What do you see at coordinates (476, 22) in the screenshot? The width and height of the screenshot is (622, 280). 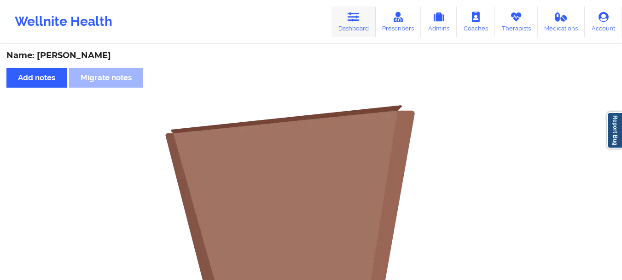 I see `a: Coaches` at bounding box center [476, 22].